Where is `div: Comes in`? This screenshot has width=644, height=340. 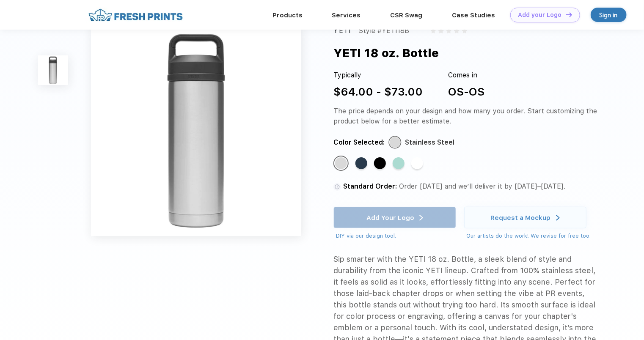
div: Comes in is located at coordinates (466, 75).